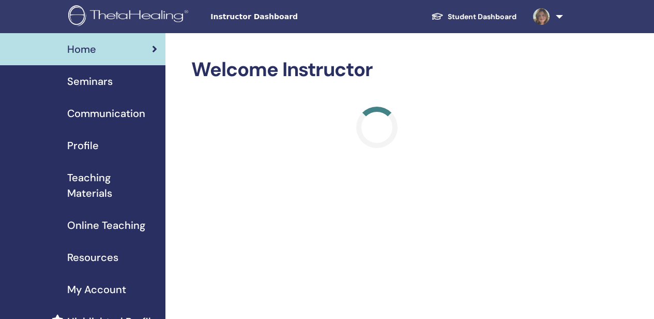 This screenshot has height=319, width=654. Describe the element at coordinates (82, 49) in the screenshot. I see `span: Home` at that location.